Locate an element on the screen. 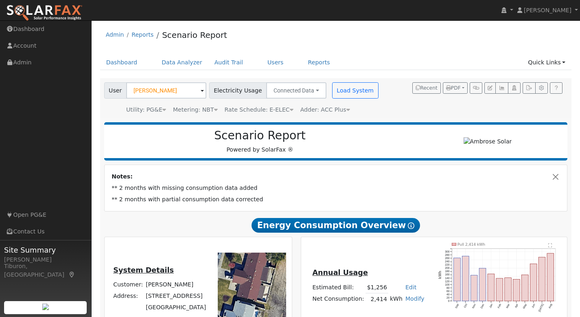  button: Edit User is located at coordinates (490, 88).